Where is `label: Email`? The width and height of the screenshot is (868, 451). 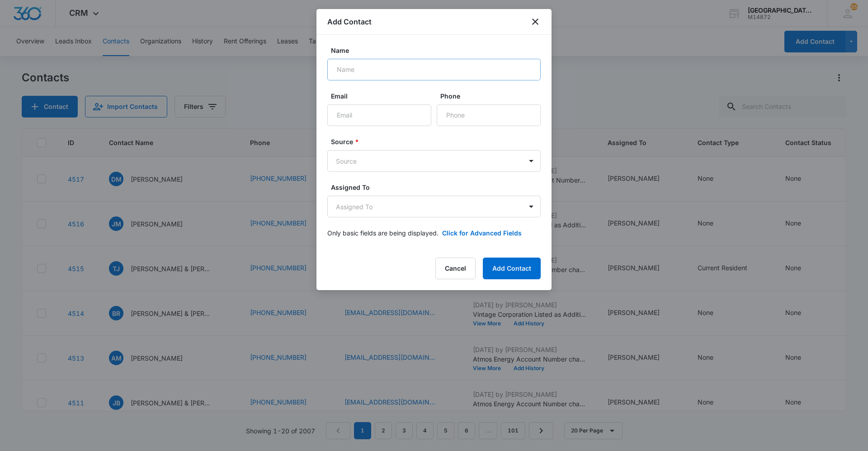
label: Email is located at coordinates (383, 96).